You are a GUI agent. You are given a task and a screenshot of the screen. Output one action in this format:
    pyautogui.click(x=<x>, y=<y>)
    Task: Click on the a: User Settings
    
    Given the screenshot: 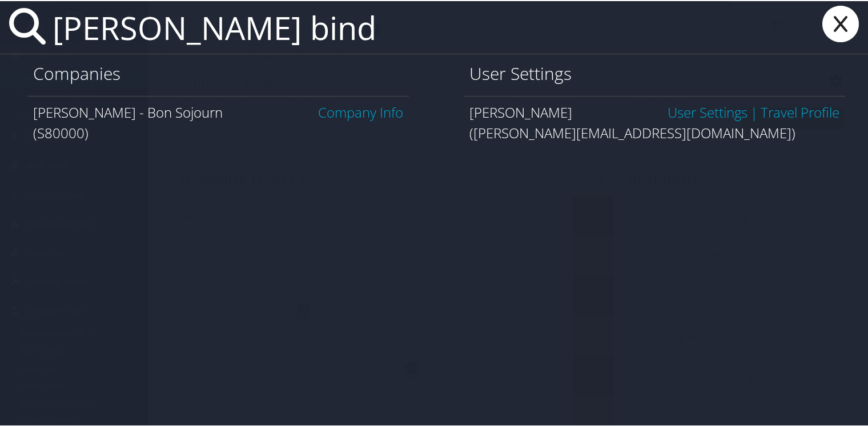 What is the action you would take?
    pyautogui.click(x=708, y=111)
    